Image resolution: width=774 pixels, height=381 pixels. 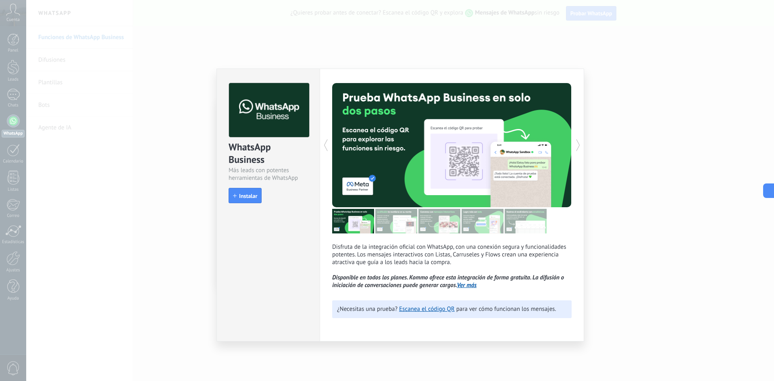 I want to click on a: Ver más, so click(x=467, y=285).